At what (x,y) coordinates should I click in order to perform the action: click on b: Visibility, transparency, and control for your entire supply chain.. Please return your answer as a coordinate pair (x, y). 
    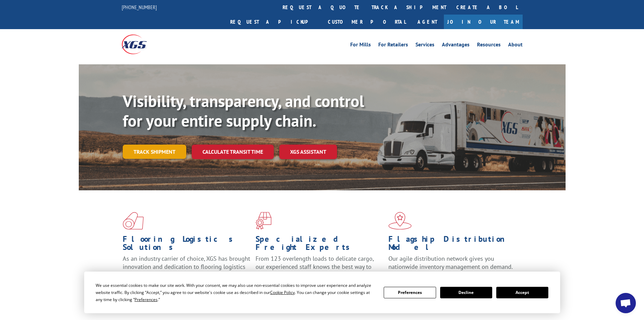
    Looking at the image, I should click on (243, 111).